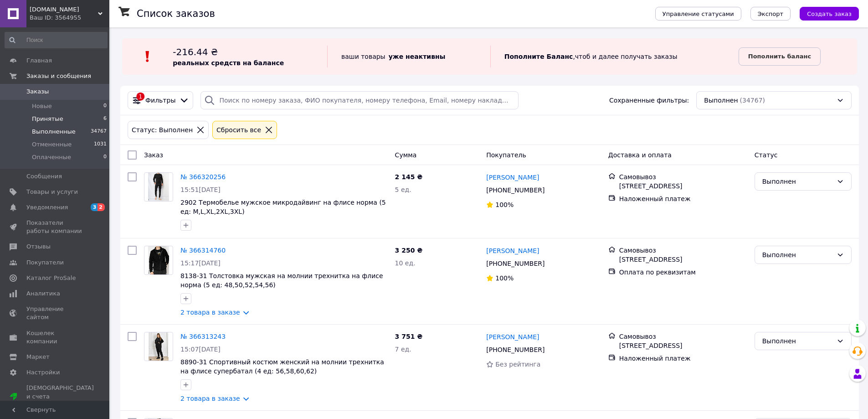  I want to click on span: Настройки, so click(43, 373).